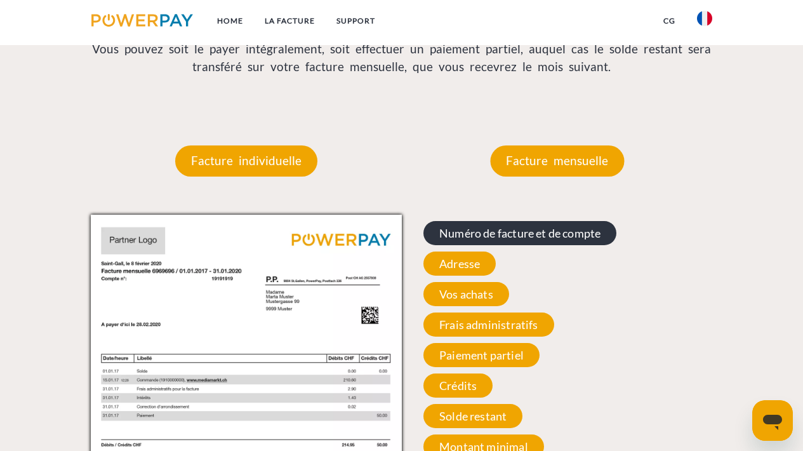 The height and width of the screenshot is (451, 803). What do you see at coordinates (473, 416) in the screenshot?
I see `span: Solde restant` at bounding box center [473, 416].